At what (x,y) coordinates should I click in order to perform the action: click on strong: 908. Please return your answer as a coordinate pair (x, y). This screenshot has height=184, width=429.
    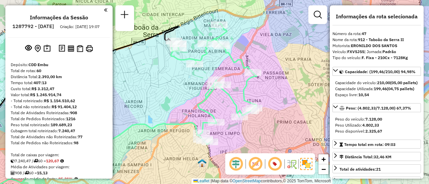
    Looking at the image, I should click on (73, 113).